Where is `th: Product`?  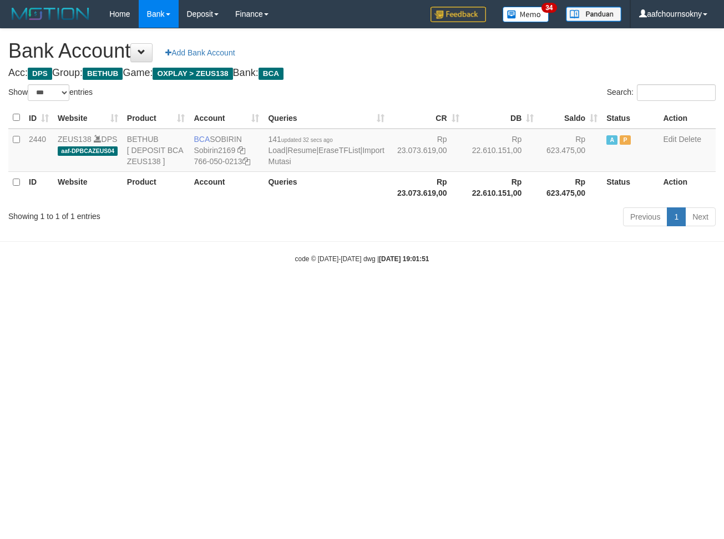
th: Product is located at coordinates (156, 187).